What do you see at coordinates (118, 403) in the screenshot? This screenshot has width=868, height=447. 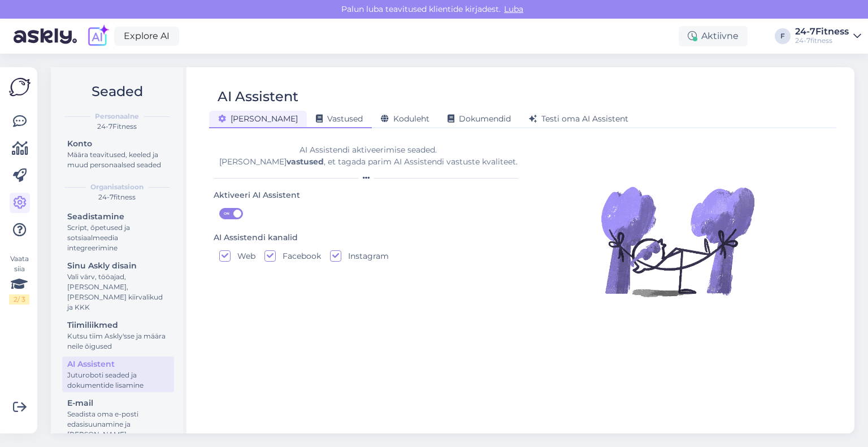 I see `div: E-mail` at bounding box center [118, 403].